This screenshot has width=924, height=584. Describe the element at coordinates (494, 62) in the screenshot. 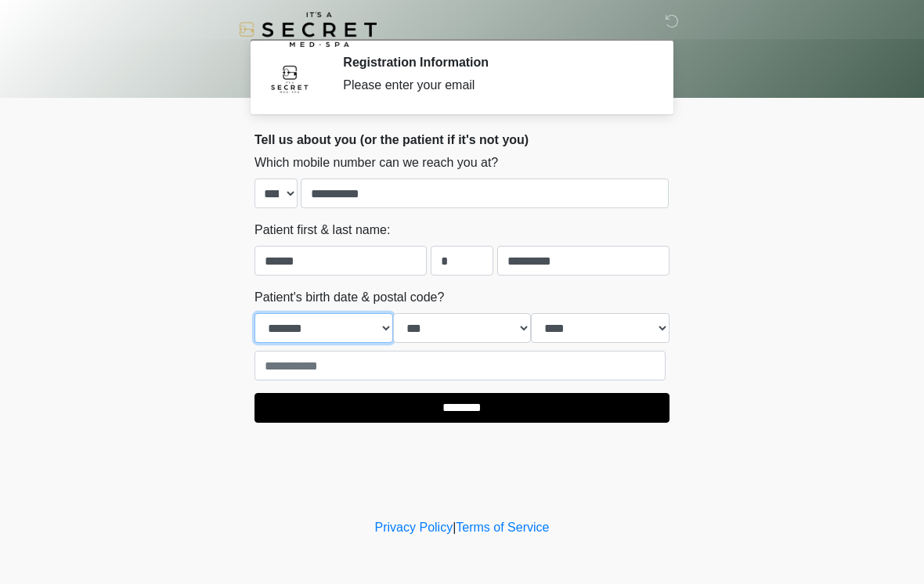

I see `h2: Registration Information` at that location.